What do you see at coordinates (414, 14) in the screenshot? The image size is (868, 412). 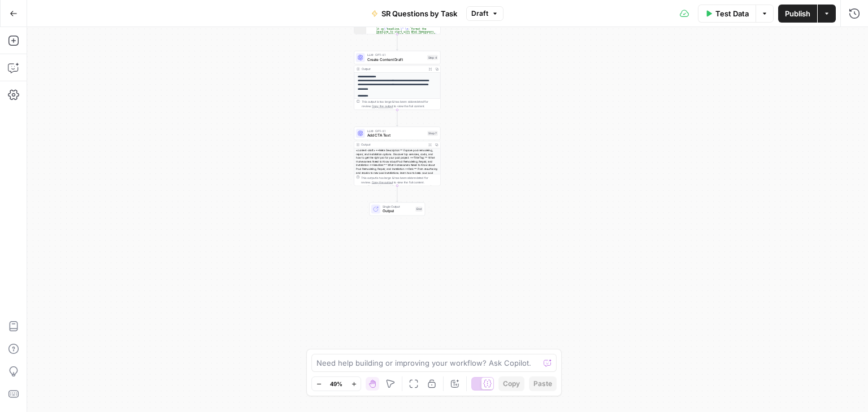 I see `button: SR Questions by Task` at bounding box center [414, 14].